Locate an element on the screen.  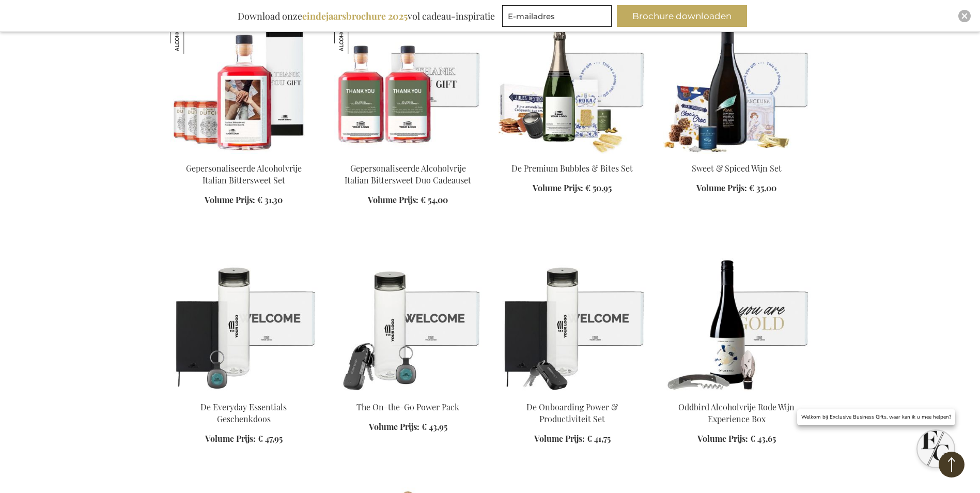
img: The Everyday Essentials Gift Box is located at coordinates (244, 320).